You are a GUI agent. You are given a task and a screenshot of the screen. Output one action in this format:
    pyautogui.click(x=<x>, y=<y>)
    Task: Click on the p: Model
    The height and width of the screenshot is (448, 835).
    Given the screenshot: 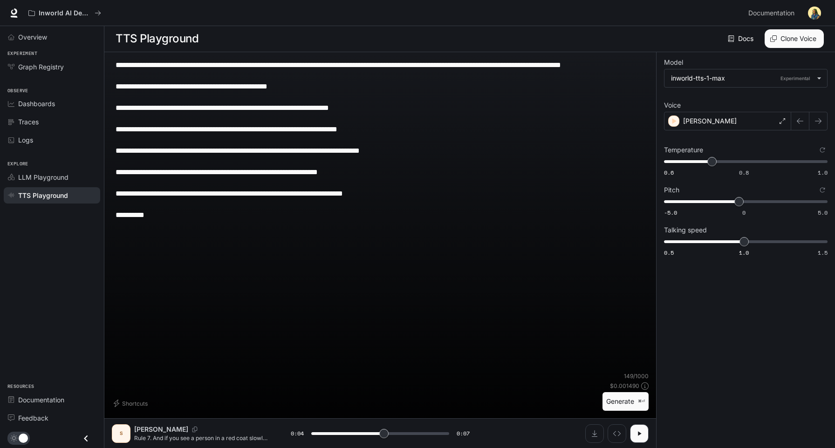 What is the action you would take?
    pyautogui.click(x=673, y=62)
    